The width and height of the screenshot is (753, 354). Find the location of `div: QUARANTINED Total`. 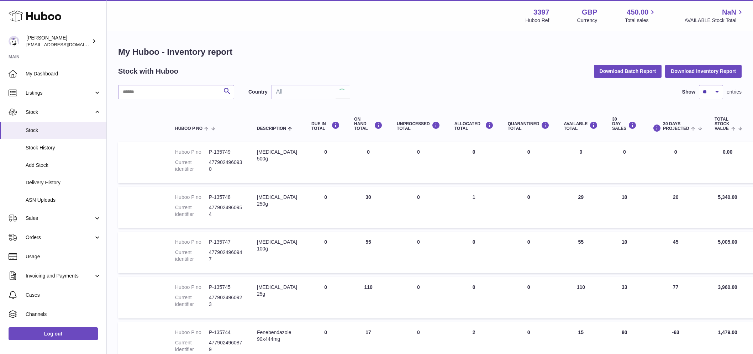

div: QUARANTINED Total is located at coordinates (529, 126).